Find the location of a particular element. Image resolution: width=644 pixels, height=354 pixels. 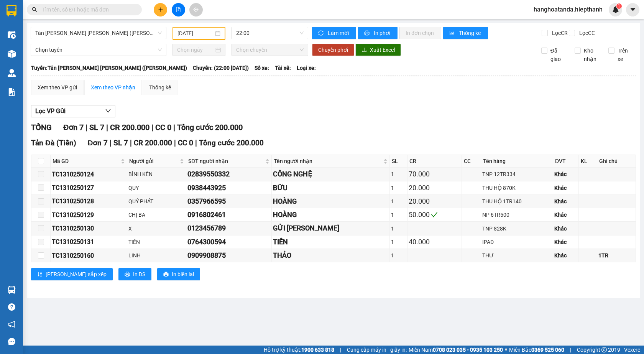

span: SĐT người nhận is located at coordinates (226, 161).